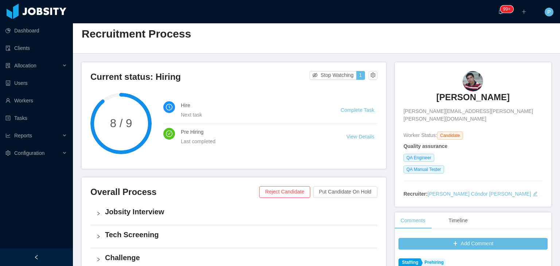 This screenshot has height=266, width=560. Describe the element at coordinates (472, 244) in the screenshot. I see `button: icon: plusAdd Comment` at that location.